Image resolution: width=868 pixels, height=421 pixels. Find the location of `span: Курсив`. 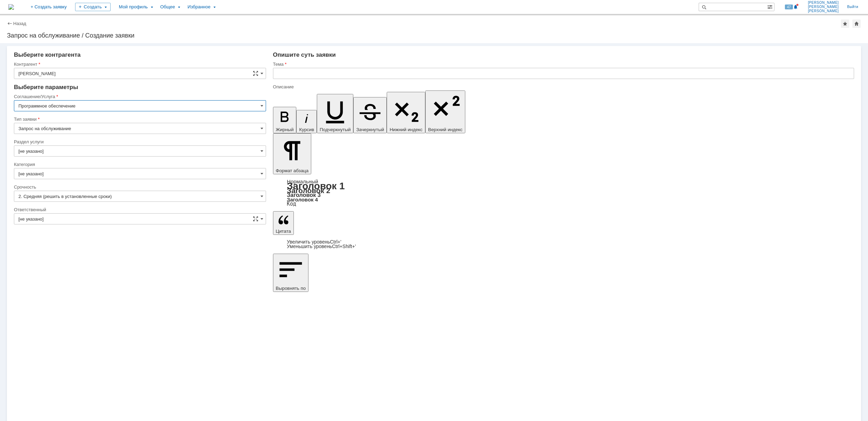

span: Курсив is located at coordinates (306, 129).